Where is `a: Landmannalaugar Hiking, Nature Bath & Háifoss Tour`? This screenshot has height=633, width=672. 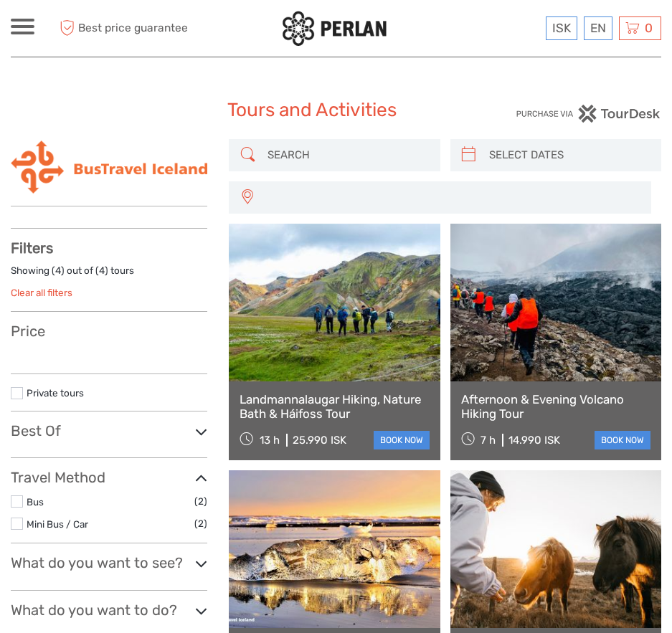
a: Landmannalaugar Hiking, Nature Bath & Háifoss Tour is located at coordinates (334, 406).